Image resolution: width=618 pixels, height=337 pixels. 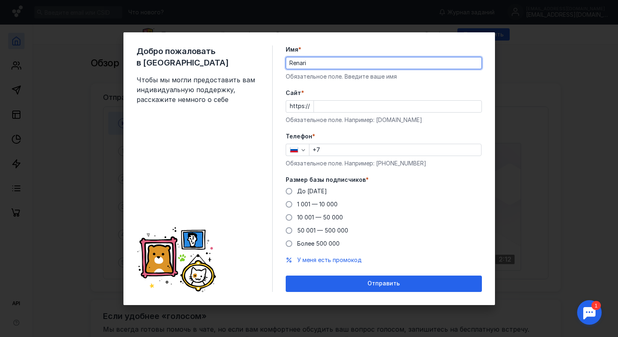 I want to click on span: Cайт, so click(x=294, y=93).